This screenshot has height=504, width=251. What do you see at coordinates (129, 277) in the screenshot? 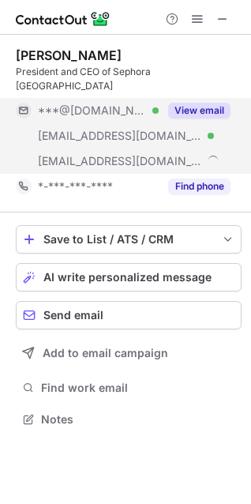
I see `button: AI write personalized message` at bounding box center [129, 277].